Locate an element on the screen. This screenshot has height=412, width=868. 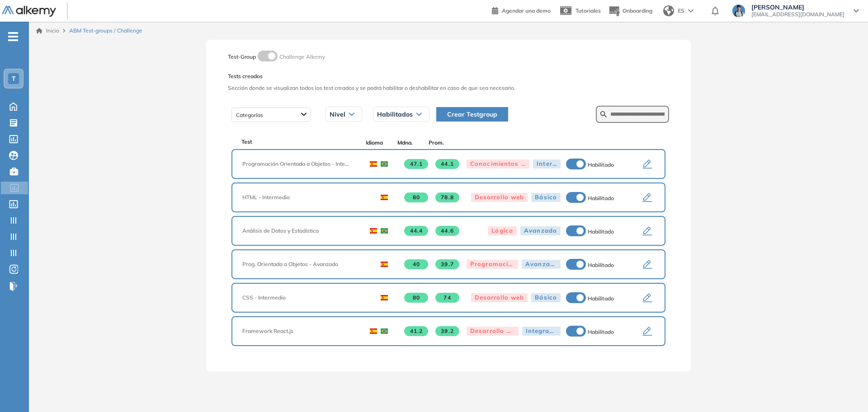
span: Test is located at coordinates (247, 142).